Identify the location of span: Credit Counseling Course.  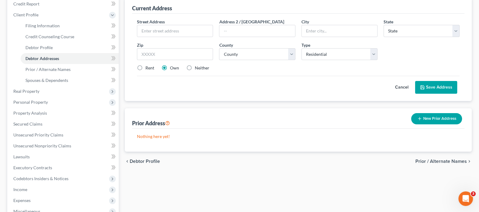
(50, 36).